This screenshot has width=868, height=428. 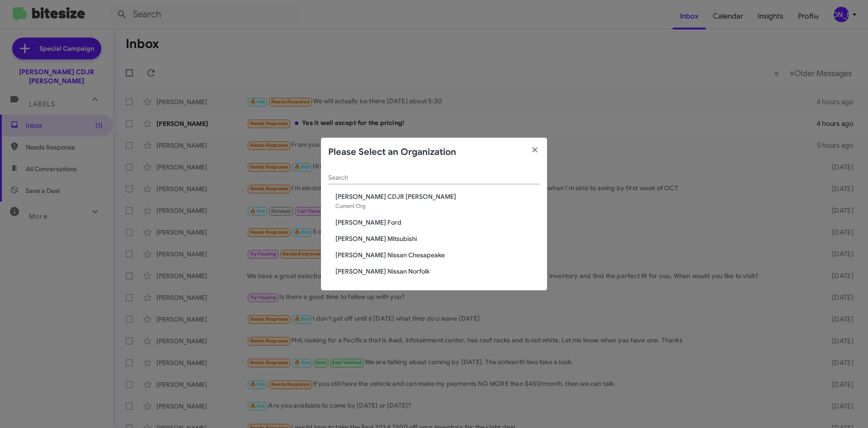 I want to click on h2: Please Select an Organization, so click(x=392, y=152).